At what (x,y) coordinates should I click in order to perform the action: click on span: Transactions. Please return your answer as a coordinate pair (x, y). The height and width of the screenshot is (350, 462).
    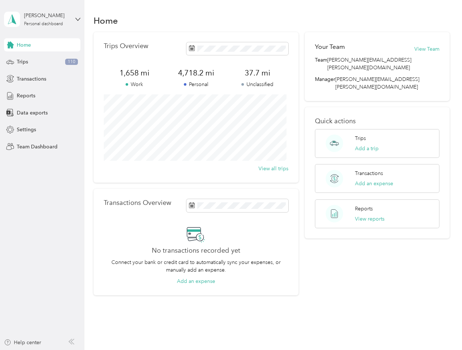
    Looking at the image, I should click on (31, 79).